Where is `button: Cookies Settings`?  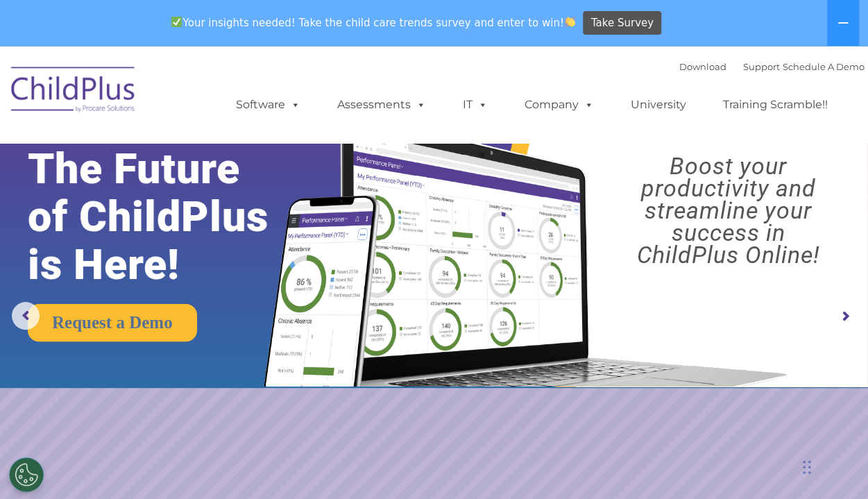
button: Cookies Settings is located at coordinates (27, 474).